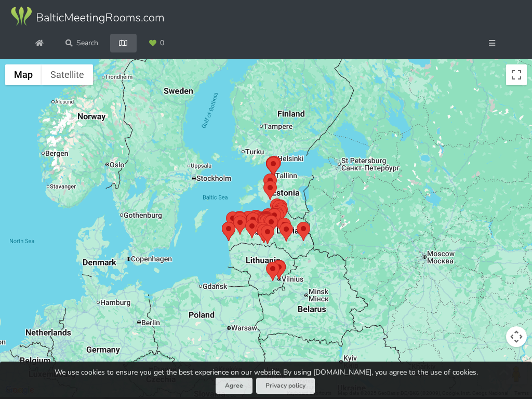  Describe the element at coordinates (516, 337) in the screenshot. I see `button: Map camera controls` at that location.